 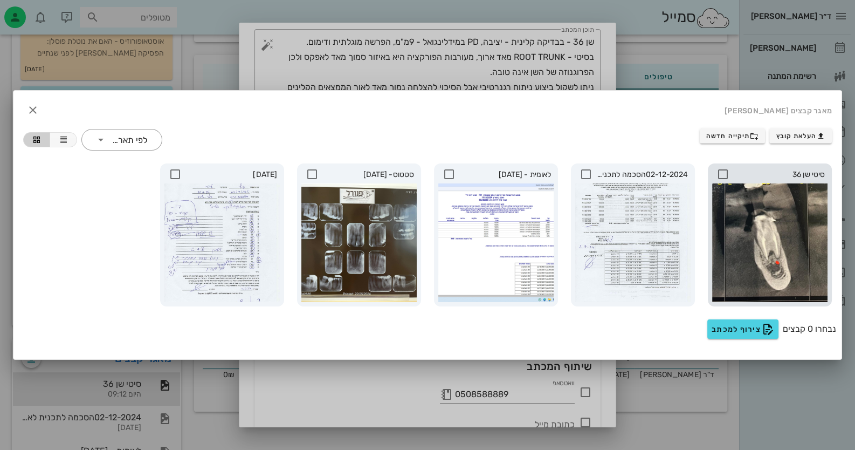 What do you see at coordinates (779, 175) in the screenshot?
I see `span: סיטי שן 36` at bounding box center [779, 175].